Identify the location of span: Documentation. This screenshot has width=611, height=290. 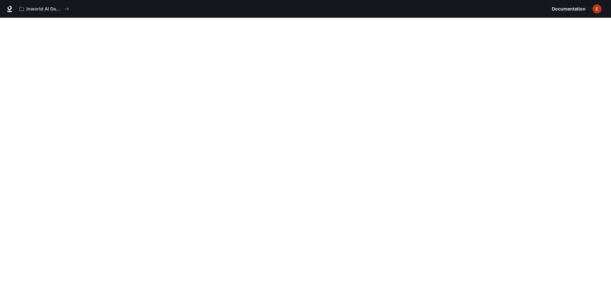
(569, 9).